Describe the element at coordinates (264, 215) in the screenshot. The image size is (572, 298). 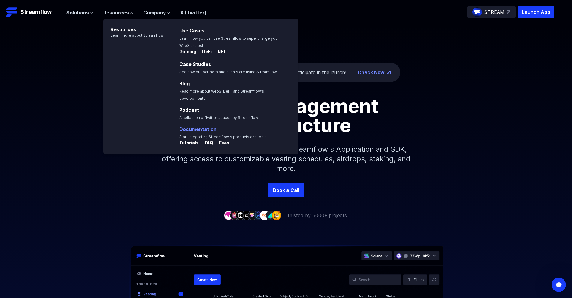
I see `img: company-7` at that location.